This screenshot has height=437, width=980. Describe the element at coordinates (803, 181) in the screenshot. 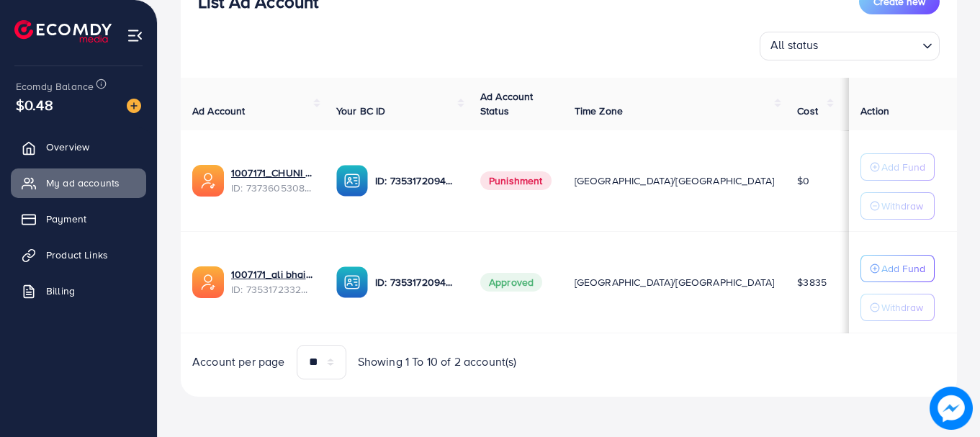

I see `span: $0` at that location.